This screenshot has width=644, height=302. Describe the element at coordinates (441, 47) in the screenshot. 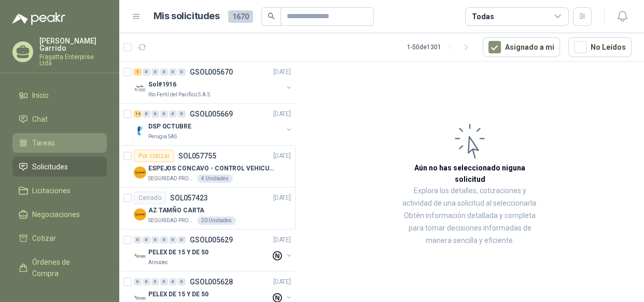

I see `div: 1 - 50 de 1301` at that location.